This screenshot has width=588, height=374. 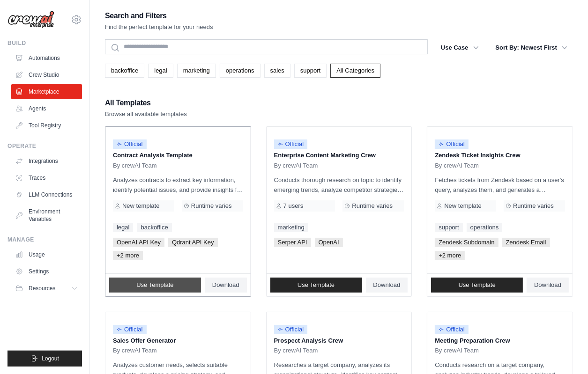 What do you see at coordinates (139, 243) in the screenshot?
I see `span: OpenAI API Key` at bounding box center [139, 243].